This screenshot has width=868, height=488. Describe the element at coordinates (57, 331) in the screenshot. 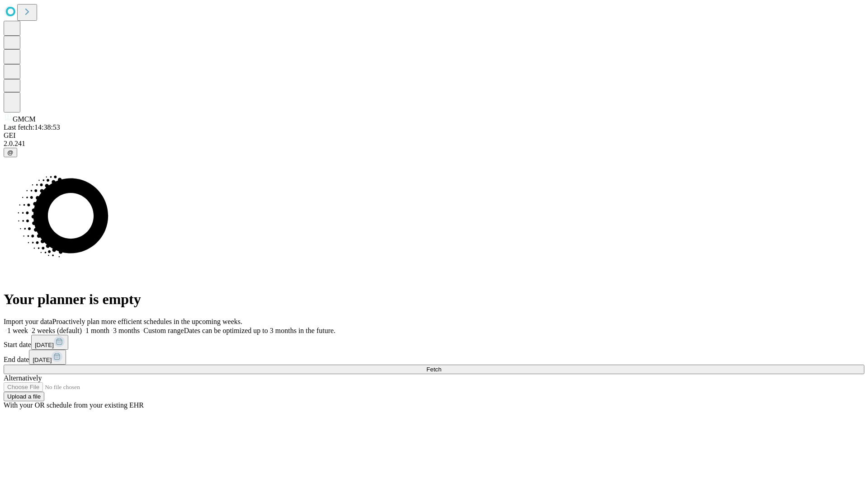

I see `span: 2 weeks (default)` at that location.